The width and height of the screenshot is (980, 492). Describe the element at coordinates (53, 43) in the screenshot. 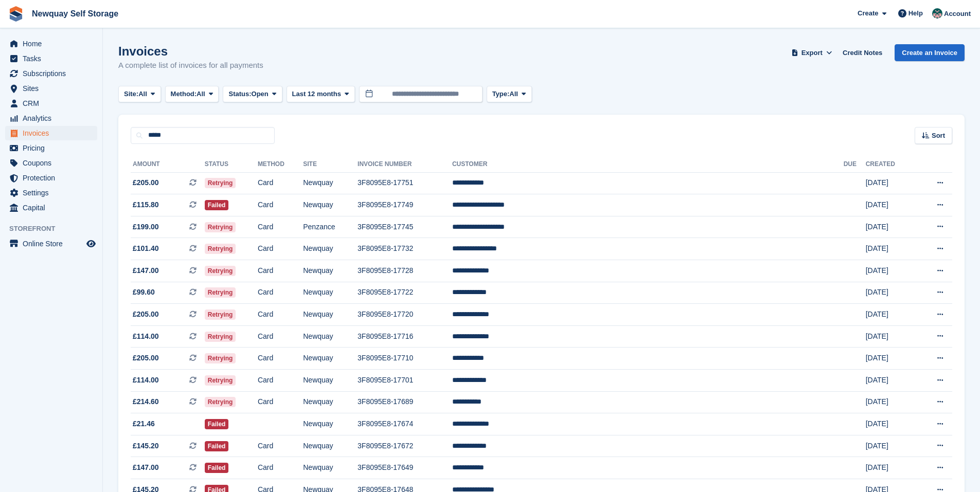

I see `span: Home` at that location.